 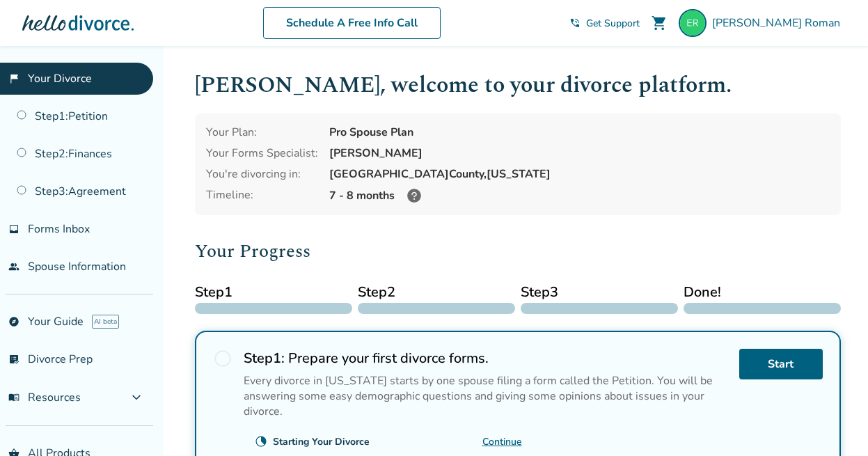 I want to click on span: Step 3, so click(x=599, y=292).